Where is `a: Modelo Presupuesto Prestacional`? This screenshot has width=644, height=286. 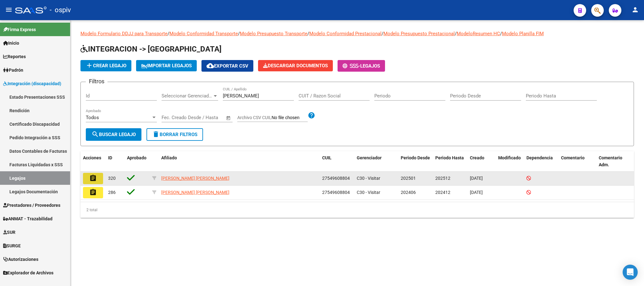 a: Modelo Presupuesto Prestacional is located at coordinates (419, 34).